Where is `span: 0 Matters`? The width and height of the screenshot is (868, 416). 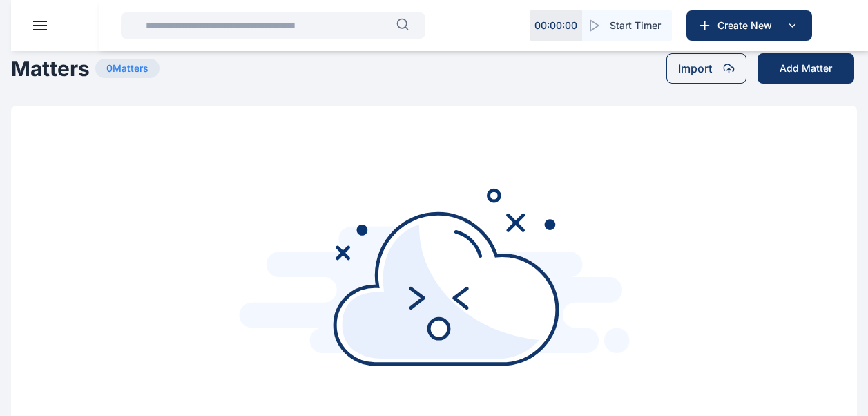 span: 0 Matters is located at coordinates (127, 69).